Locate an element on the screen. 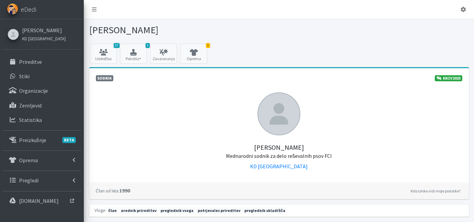 This screenshot has width=474, height=222. p: Oprema is located at coordinates (29, 160).